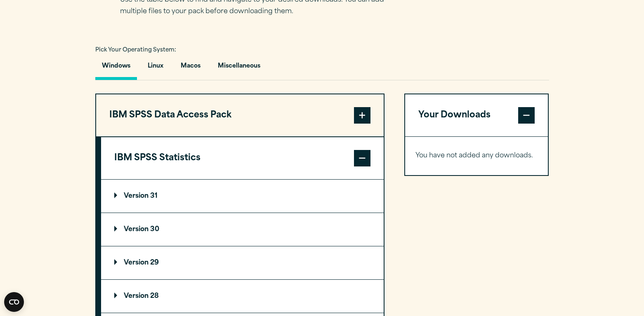  I want to click on p: You have not added any downloads., so click(476, 156).